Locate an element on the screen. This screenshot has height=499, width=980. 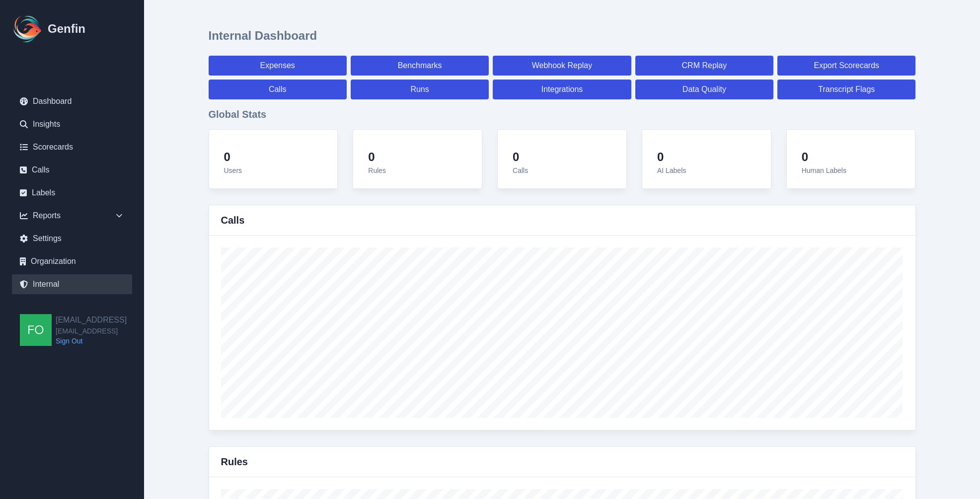
a: Runs is located at coordinates (420, 89).